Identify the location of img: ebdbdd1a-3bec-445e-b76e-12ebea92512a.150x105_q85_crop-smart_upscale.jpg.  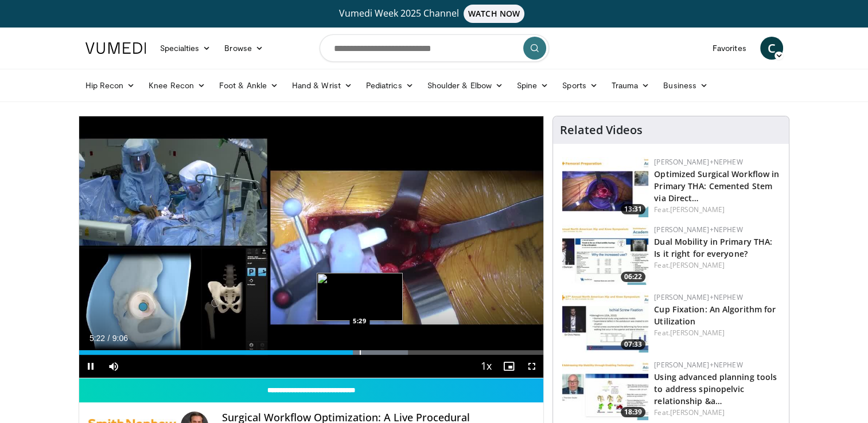
(605, 322).